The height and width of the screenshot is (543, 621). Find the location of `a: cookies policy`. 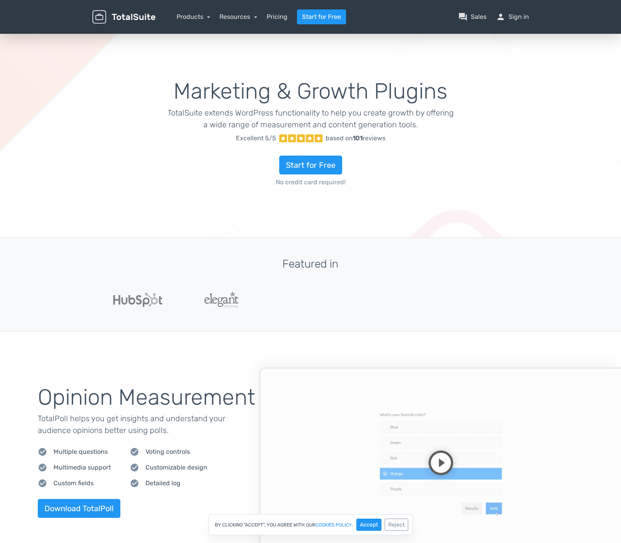

a: cookies policy is located at coordinates (333, 525).